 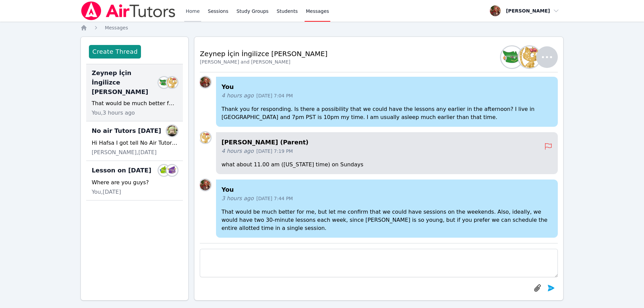 I want to click on span: You, 3 hours ago, so click(x=113, y=113).